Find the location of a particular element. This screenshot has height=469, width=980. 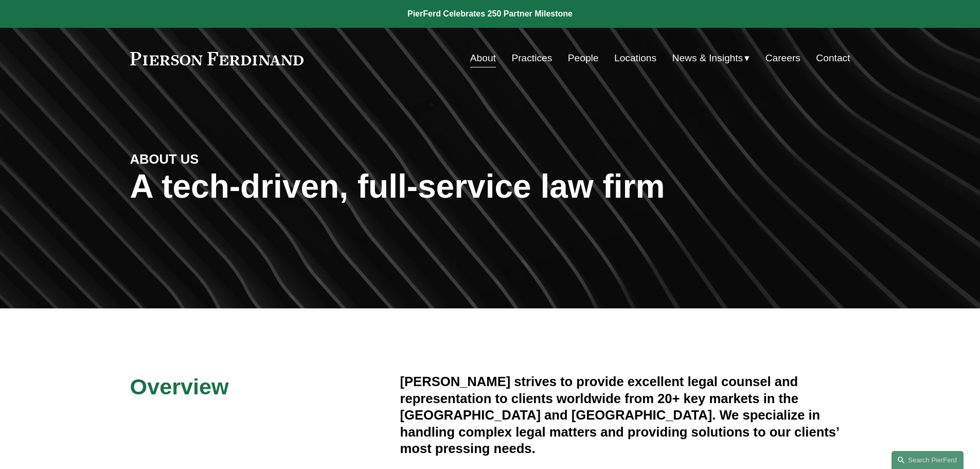

span: Overview is located at coordinates (180, 386).